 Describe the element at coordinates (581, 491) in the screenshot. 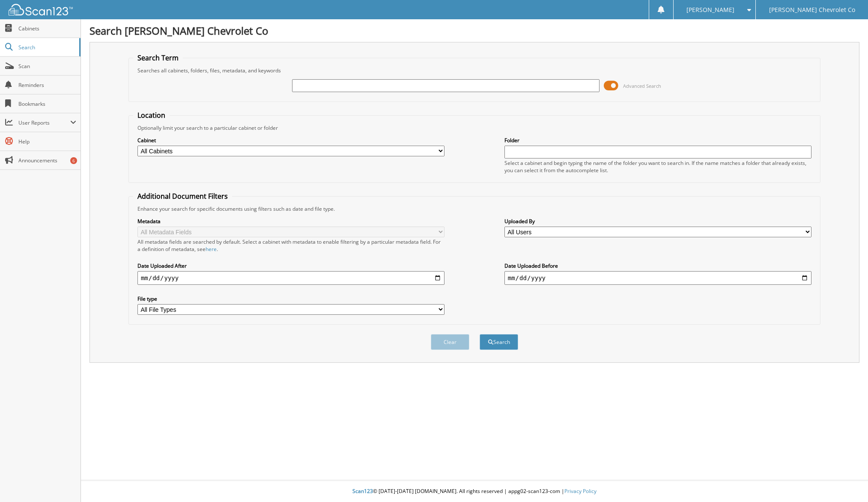

I see `a: Privacy Policy` at that location.